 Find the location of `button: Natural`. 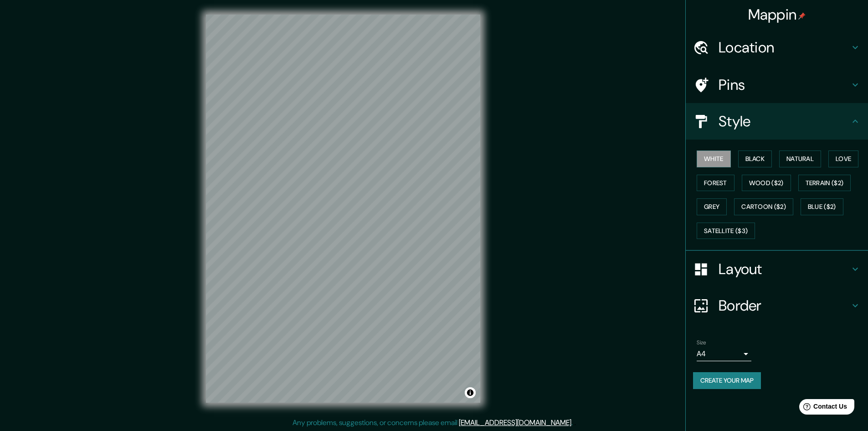

button: Natural is located at coordinates (800, 159).